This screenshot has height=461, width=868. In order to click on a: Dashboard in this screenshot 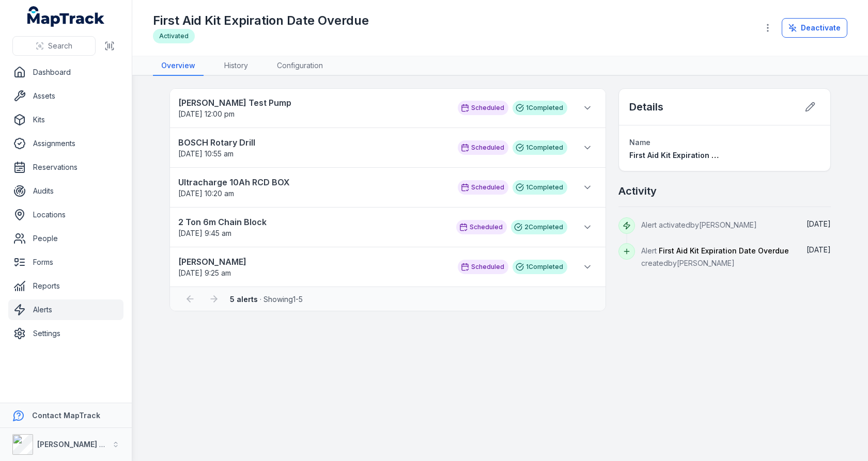, I will do `click(66, 72)`.